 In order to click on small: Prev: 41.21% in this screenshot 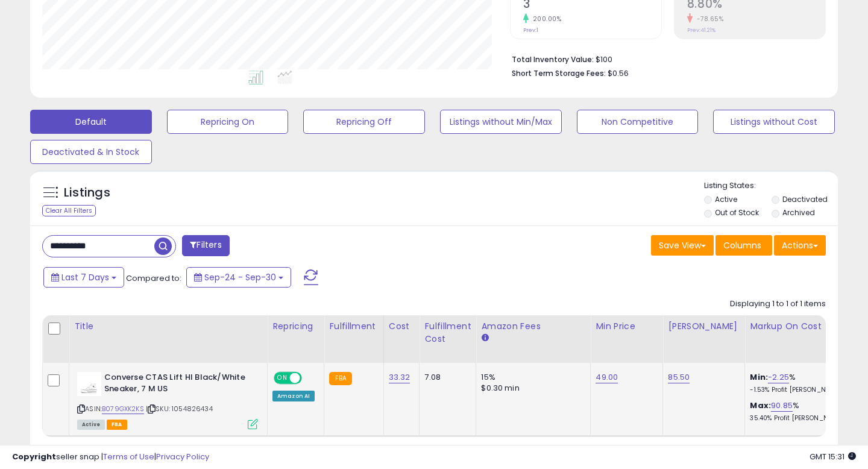, I will do `click(701, 30)`.